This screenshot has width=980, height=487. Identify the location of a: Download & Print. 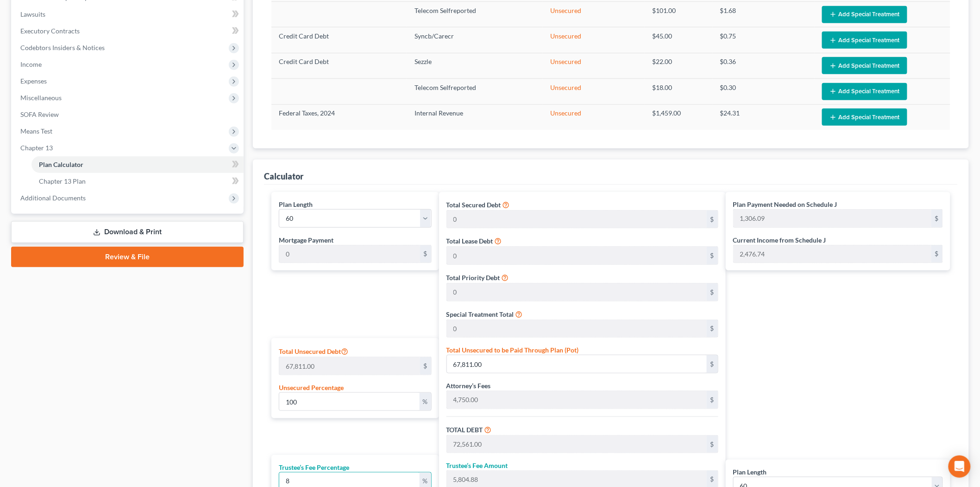
(128, 232).